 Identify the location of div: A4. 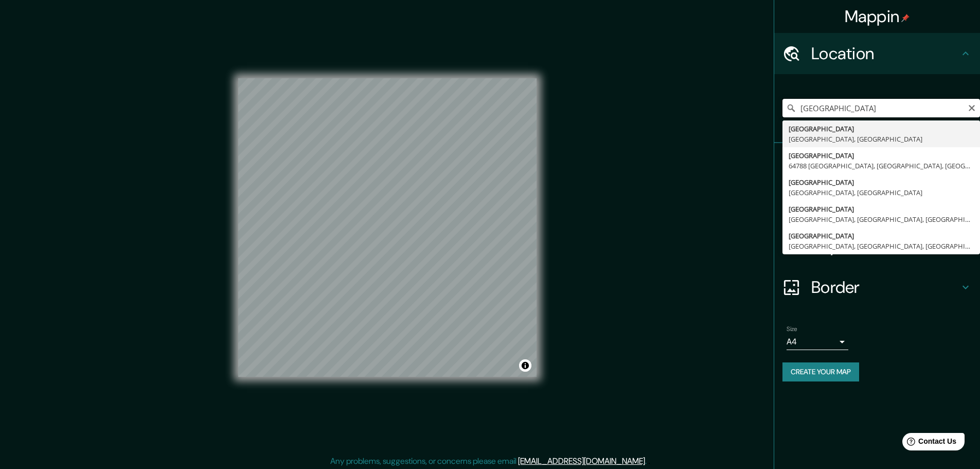
(817, 342).